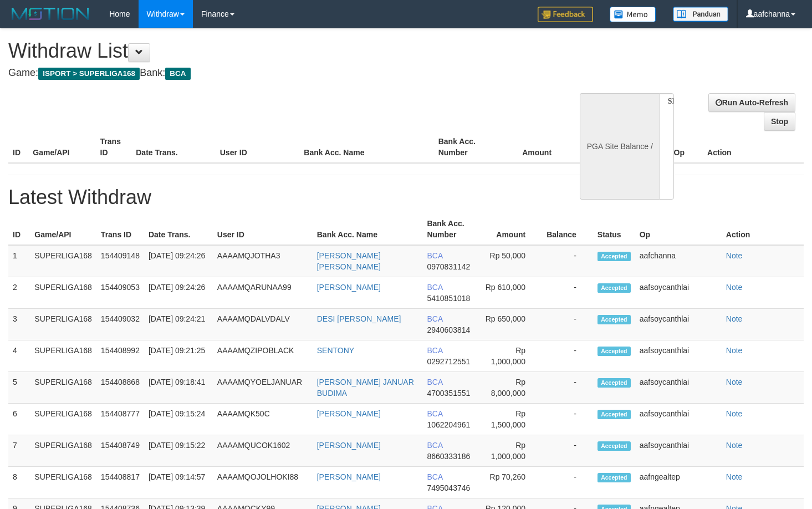 This screenshot has width=812, height=509. I want to click on img: MOTION_logo.png, so click(50, 14).